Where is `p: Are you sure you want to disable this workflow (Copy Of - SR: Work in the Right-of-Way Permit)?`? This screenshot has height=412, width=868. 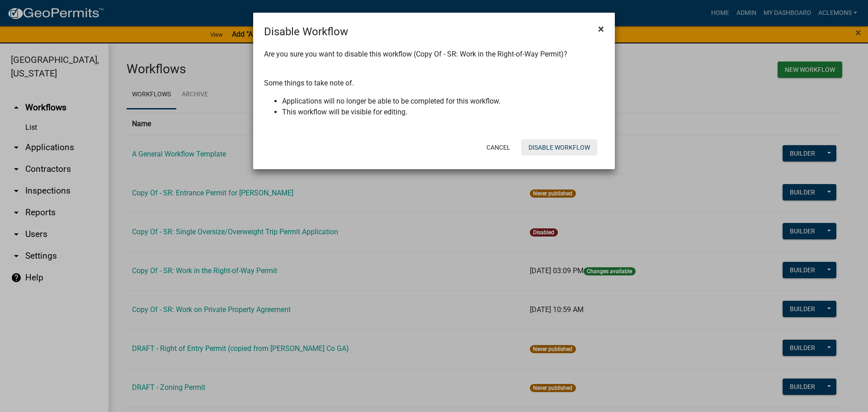 p: Are you sure you want to disable this workflow (Copy Of - SR: Work in the Right-of-Way Permit)? is located at coordinates (434, 54).